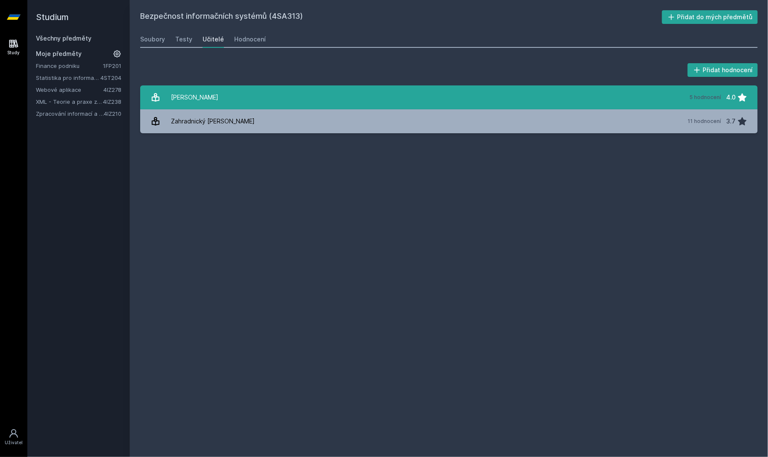 The width and height of the screenshot is (768, 457). I want to click on a: 4IZ278, so click(112, 90).